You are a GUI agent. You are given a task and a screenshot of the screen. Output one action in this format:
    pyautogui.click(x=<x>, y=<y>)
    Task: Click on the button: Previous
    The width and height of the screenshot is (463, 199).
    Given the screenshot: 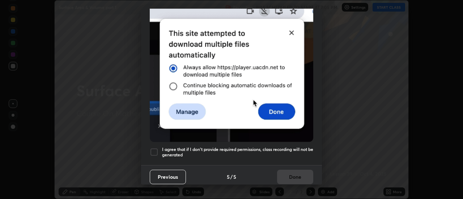 What is the action you would take?
    pyautogui.click(x=168, y=177)
    